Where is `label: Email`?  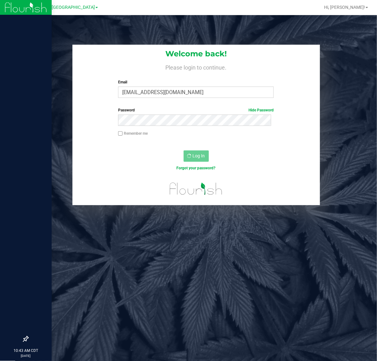
label: Email is located at coordinates (196, 82).